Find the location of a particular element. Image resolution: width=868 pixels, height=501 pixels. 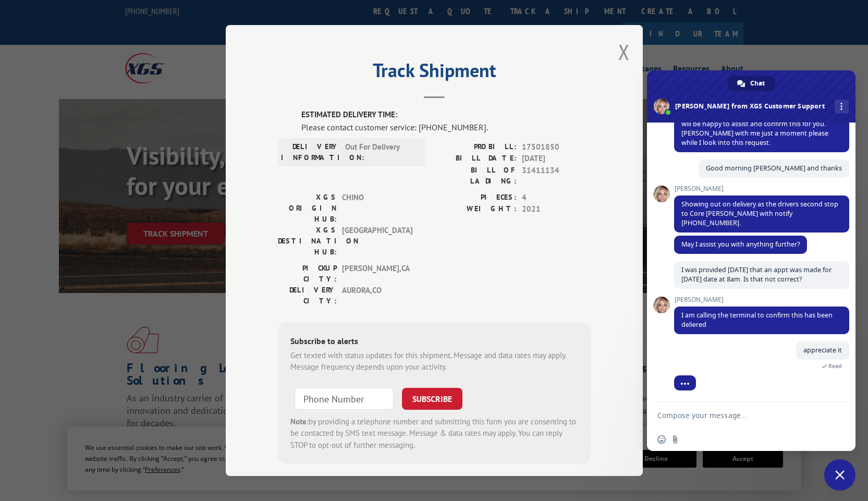

div: Subscribe to alerts is located at coordinates (434, 341).